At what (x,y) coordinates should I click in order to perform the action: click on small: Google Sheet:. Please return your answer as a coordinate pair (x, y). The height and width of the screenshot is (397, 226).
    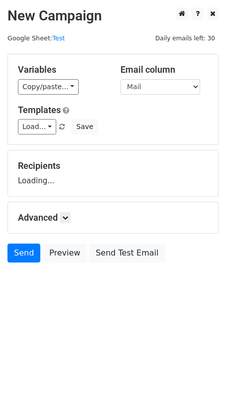
    Looking at the image, I should click on (36, 38).